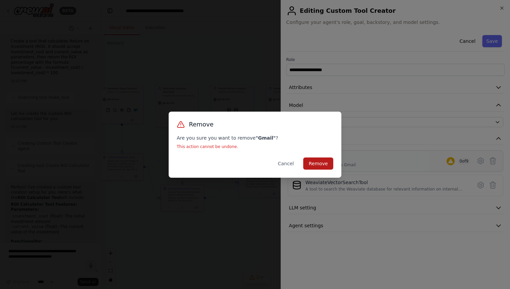 This screenshot has height=289, width=510. Describe the element at coordinates (255, 138) in the screenshot. I see `p: Are you sure you want to remove ?` at that location.